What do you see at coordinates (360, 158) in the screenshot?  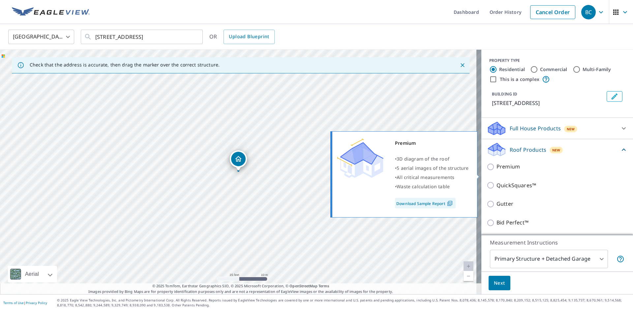 I see `img: Premium` at bounding box center [360, 158].